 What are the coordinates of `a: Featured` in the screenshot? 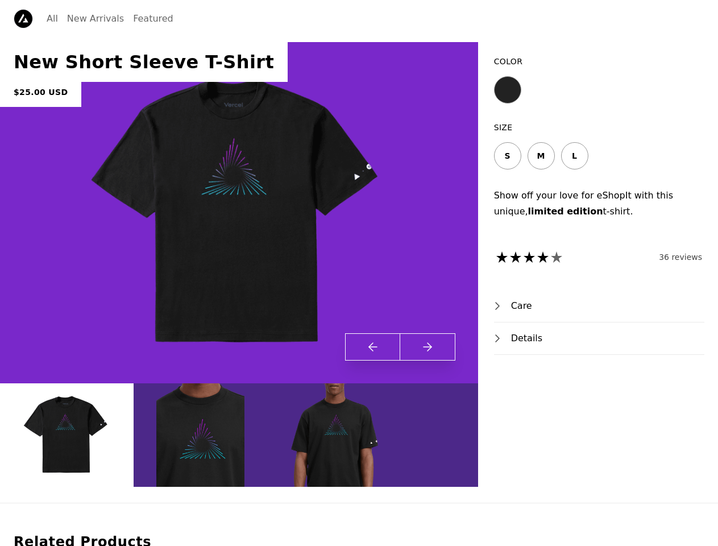 It's located at (153, 19).